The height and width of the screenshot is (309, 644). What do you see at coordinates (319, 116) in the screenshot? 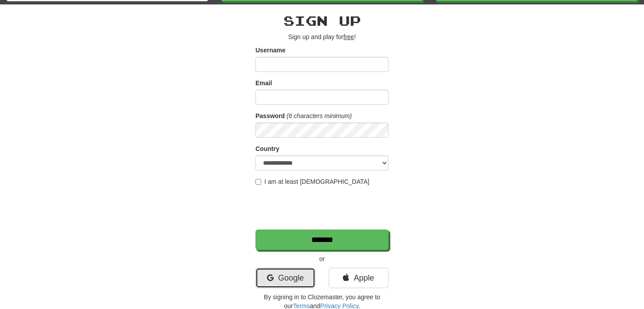
I see `em: (6 characters minimum)` at bounding box center [319, 116].